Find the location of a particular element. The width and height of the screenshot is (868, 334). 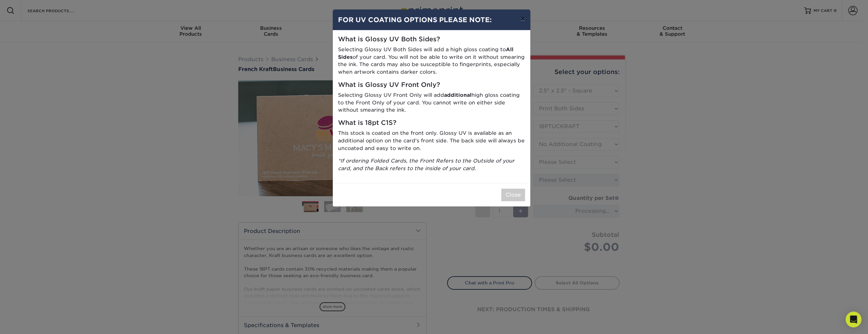

strong: All Sides is located at coordinates (426, 53).